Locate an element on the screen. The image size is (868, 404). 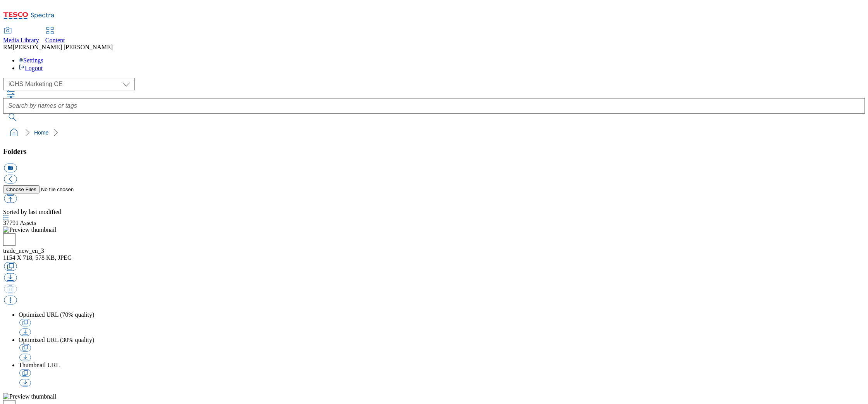
span: Optimized URL (30% quality) is located at coordinates (56, 340).